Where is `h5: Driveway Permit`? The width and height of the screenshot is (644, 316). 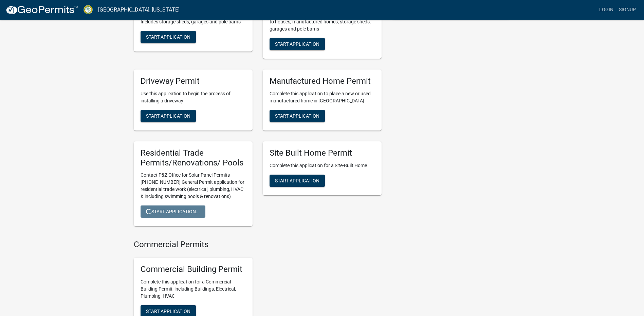 h5: Driveway Permit is located at coordinates (193, 81).